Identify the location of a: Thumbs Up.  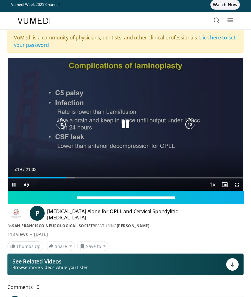
(25, 246).